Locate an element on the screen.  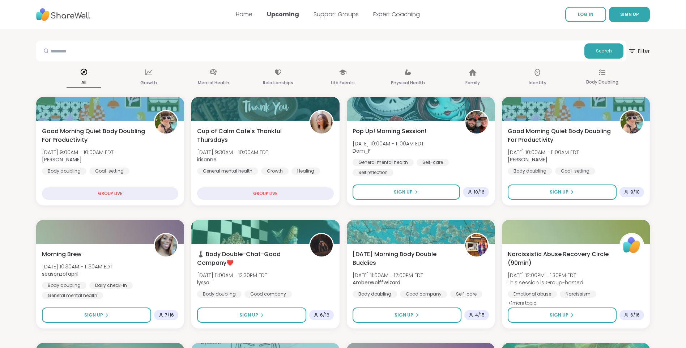
img: Dom_F is located at coordinates (476, 122).